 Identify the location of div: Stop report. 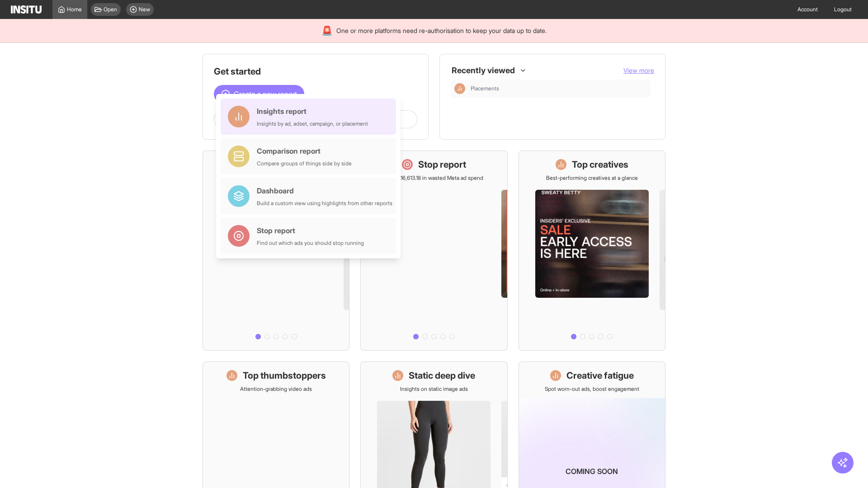
(310, 230).